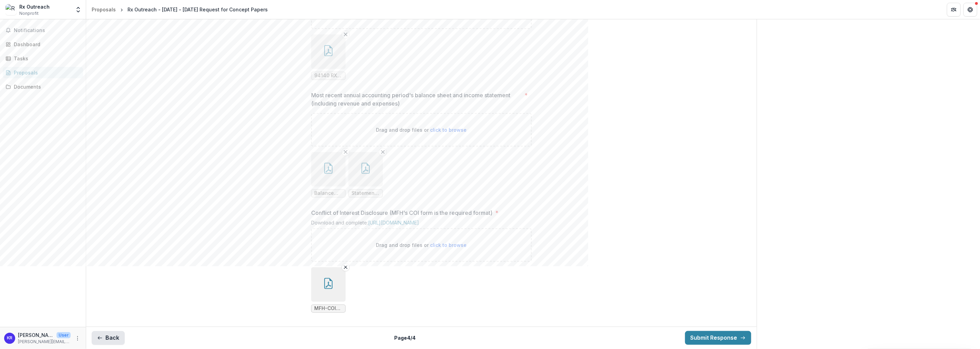 The image size is (980, 349). I want to click on button: More, so click(77, 338).